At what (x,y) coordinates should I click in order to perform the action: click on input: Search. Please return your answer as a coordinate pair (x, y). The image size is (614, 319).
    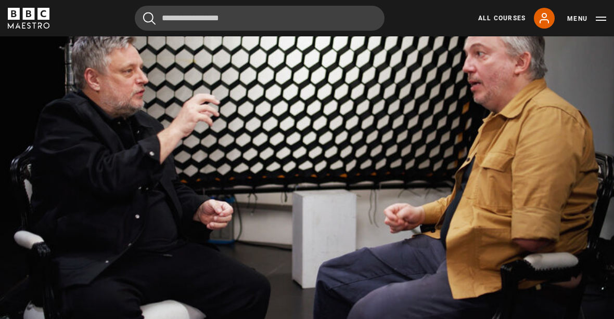
    Looking at the image, I should click on (259, 18).